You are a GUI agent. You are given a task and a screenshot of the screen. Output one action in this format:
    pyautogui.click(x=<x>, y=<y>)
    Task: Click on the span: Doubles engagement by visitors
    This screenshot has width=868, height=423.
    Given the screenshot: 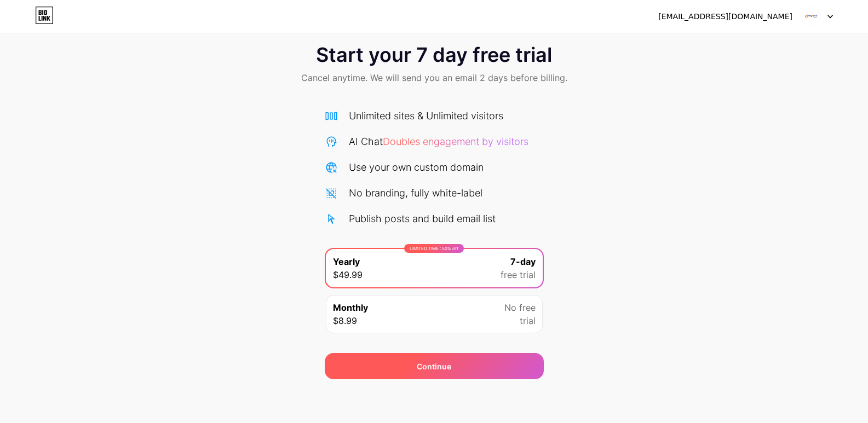 What is the action you would take?
    pyautogui.click(x=456, y=141)
    